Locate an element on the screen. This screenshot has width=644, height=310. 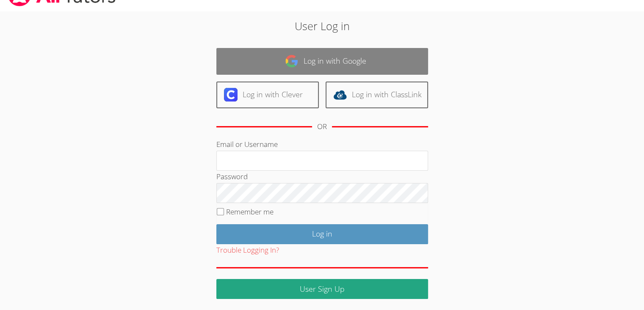
a: Log in with Clever is located at coordinates (268, 95).